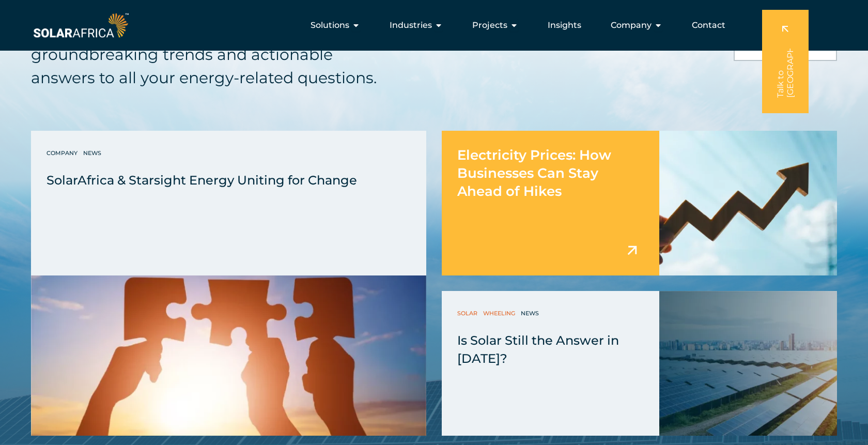 The height and width of the screenshot is (445, 868). What do you see at coordinates (500, 313) in the screenshot?
I see `a: Wheeling` at bounding box center [500, 313].